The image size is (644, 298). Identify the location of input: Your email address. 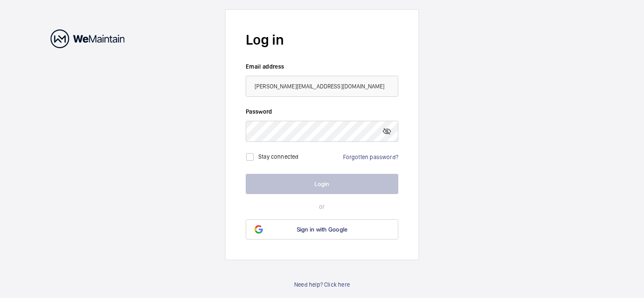
(322, 86).